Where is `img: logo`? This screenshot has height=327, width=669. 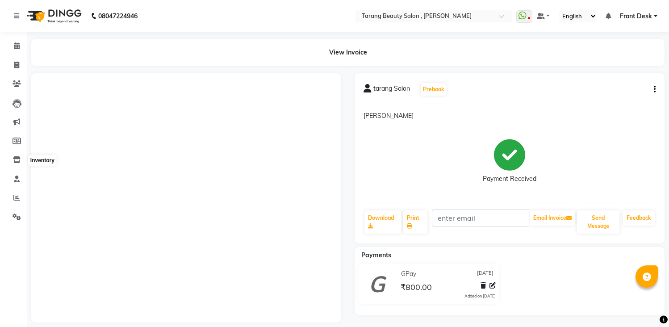
img: logo is located at coordinates (53, 16).